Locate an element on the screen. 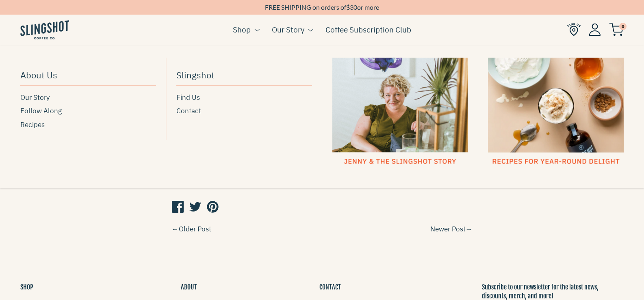 Image resolution: width=644 pixels, height=300 pixels. a: Find Us is located at coordinates (244, 97).